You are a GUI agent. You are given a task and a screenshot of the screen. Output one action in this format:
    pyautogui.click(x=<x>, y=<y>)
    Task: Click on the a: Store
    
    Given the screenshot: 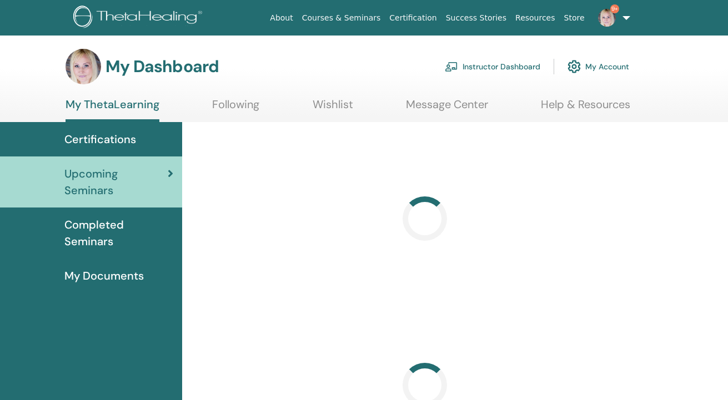 What is the action you would take?
    pyautogui.click(x=574, y=18)
    